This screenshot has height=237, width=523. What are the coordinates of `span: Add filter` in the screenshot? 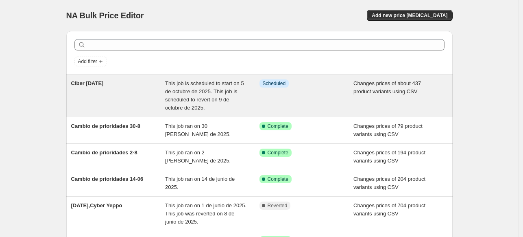 It's located at (87, 61).